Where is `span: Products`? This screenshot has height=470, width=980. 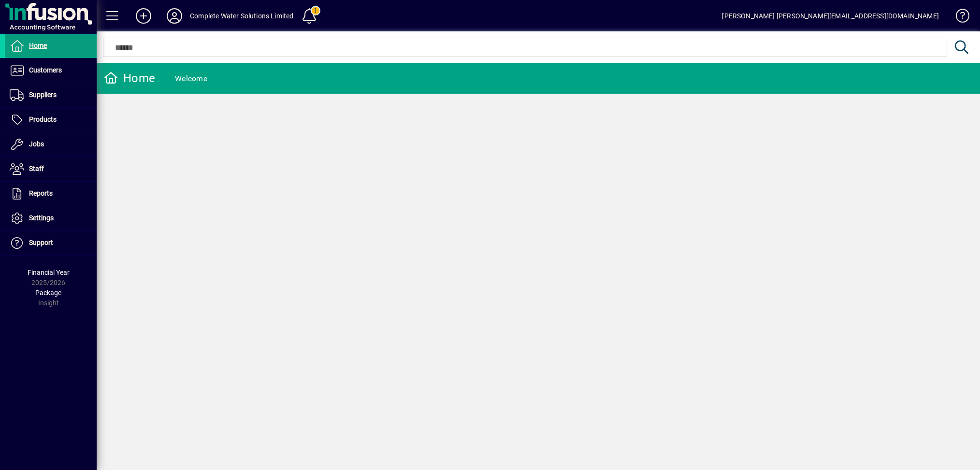 span: Products is located at coordinates (43, 119).